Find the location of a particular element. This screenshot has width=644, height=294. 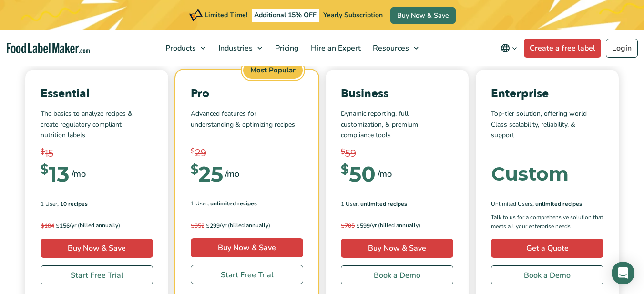

span: Hire an Expert is located at coordinates (335, 48).